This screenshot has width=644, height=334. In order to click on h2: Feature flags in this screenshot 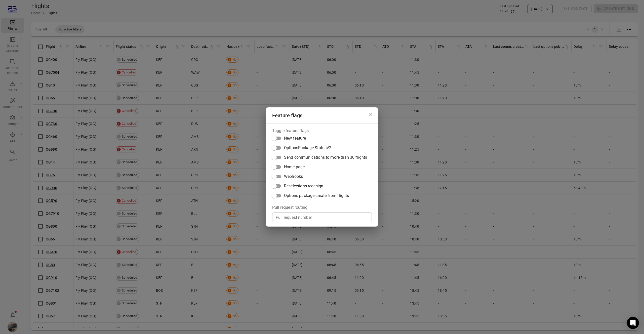, I will do `click(322, 115)`.